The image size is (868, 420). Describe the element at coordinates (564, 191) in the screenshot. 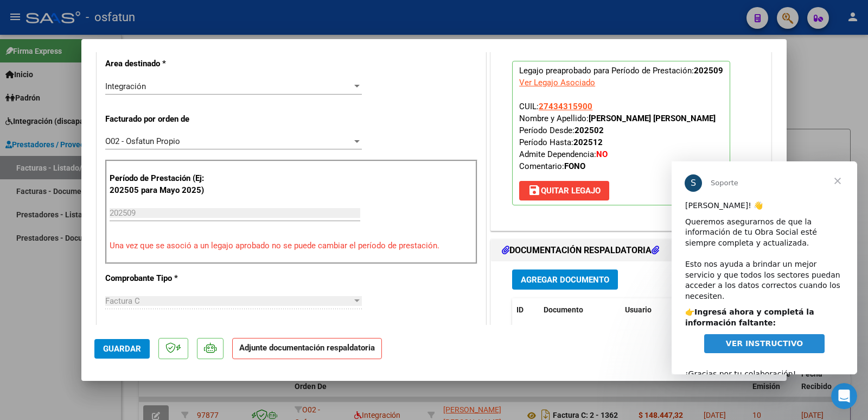

I see `span: Quitar Legajo` at that location.